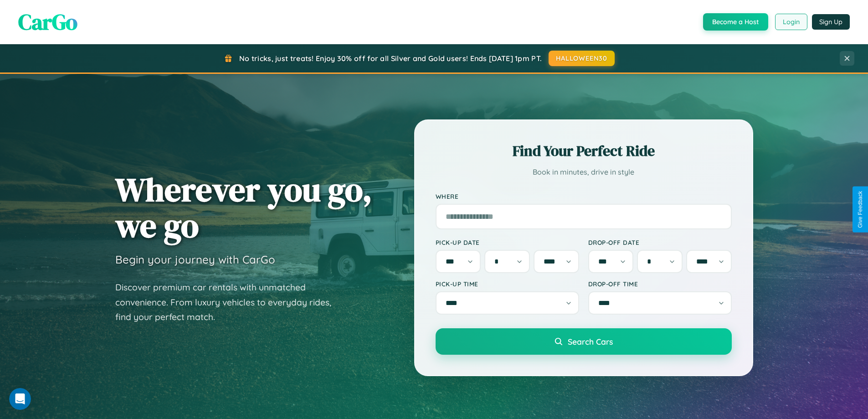 The width and height of the screenshot is (868, 419). Describe the element at coordinates (583, 342) in the screenshot. I see `button: Search Cars` at that location.